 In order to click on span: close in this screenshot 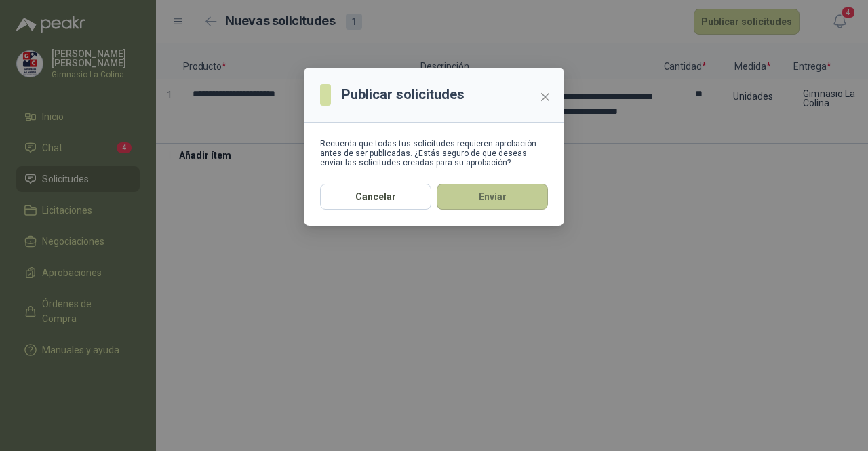, I will do `click(546, 97)`.